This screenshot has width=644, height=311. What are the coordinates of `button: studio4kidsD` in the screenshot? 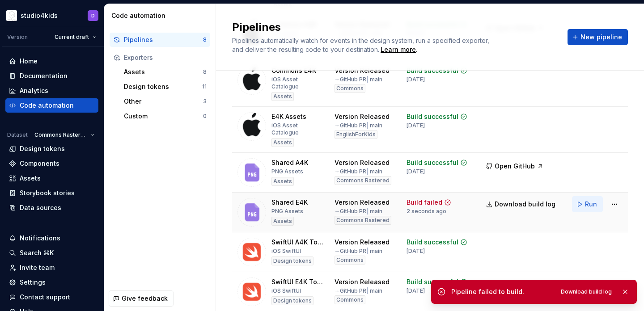 It's located at (52, 15).